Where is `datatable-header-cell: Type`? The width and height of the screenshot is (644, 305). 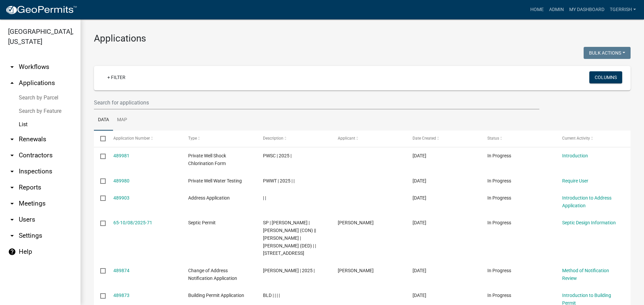 datatable-header-cell: Type is located at coordinates (219, 139).